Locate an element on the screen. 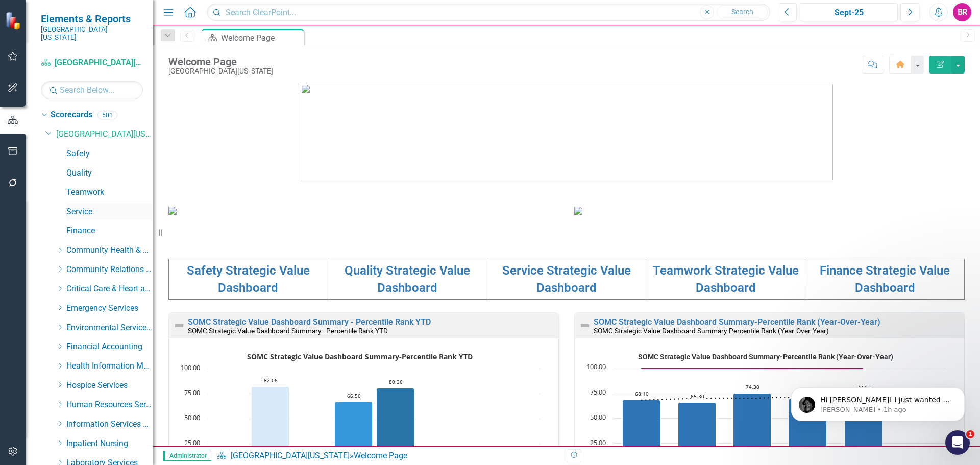 This screenshot has height=465, width=980. img: download%20somc%20mission%20vision.png is located at coordinates (173, 211).